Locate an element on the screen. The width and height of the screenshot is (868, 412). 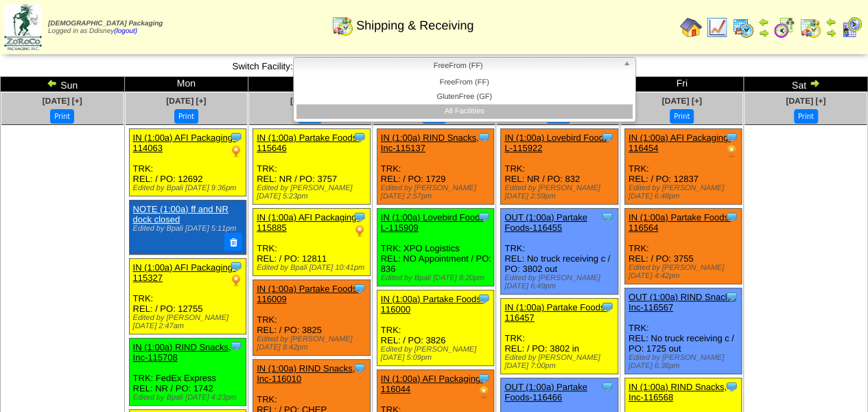
a: IN (1:00a) Partake Foods-116457 is located at coordinates (556, 313).